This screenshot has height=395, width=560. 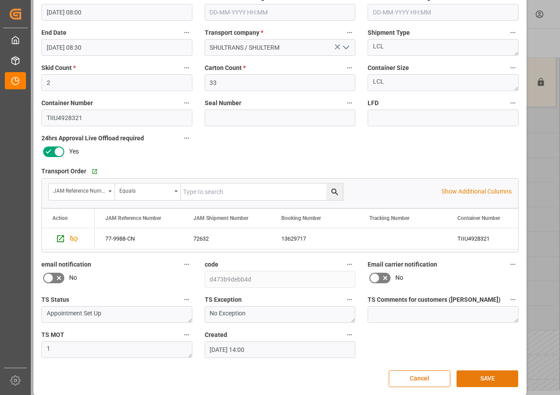 What do you see at coordinates (388, 68) in the screenshot?
I see `span: Container Size` at bounding box center [388, 68].